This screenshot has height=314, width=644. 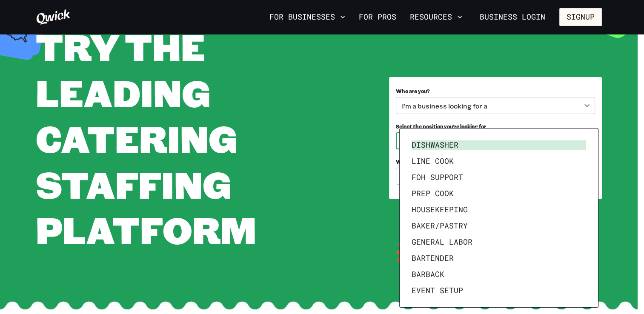 What do you see at coordinates (499, 242) in the screenshot?
I see `li: General Labor` at bounding box center [499, 242].